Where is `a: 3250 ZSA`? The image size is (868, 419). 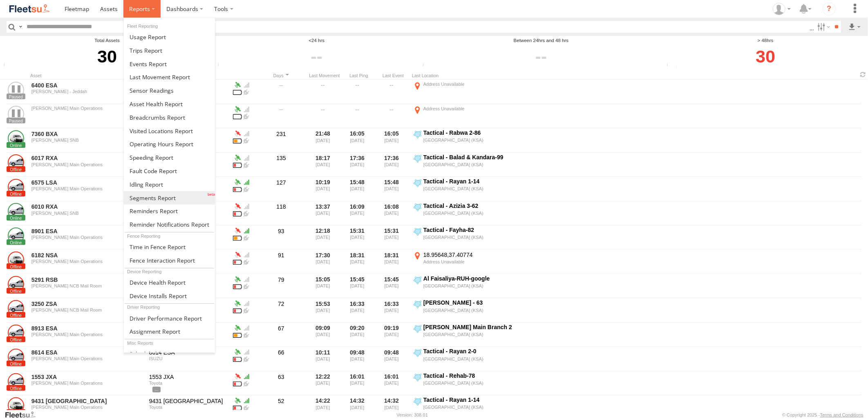
a: 3250 ZSA is located at coordinates (87, 304).